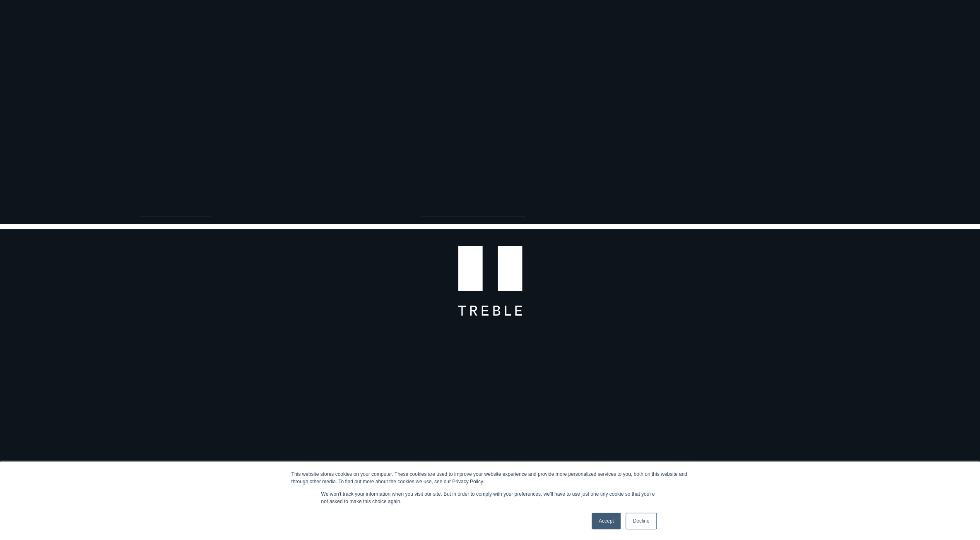  Describe the element at coordinates (641, 521) in the screenshot. I see `a: Decline` at that location.